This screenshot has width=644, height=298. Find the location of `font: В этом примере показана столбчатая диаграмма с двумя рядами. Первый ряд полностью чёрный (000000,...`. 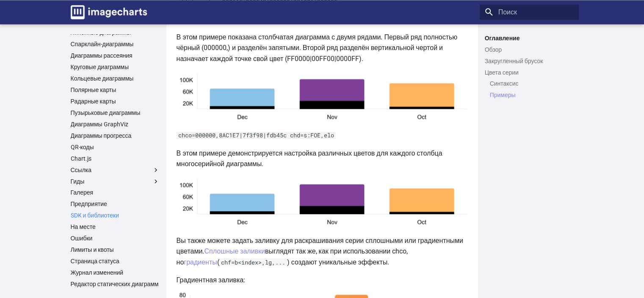

font: В этом примере показана столбчатая диаграмма с двумя рядами. Первый ряд полностью чёрный (000000,... is located at coordinates (317, 48).